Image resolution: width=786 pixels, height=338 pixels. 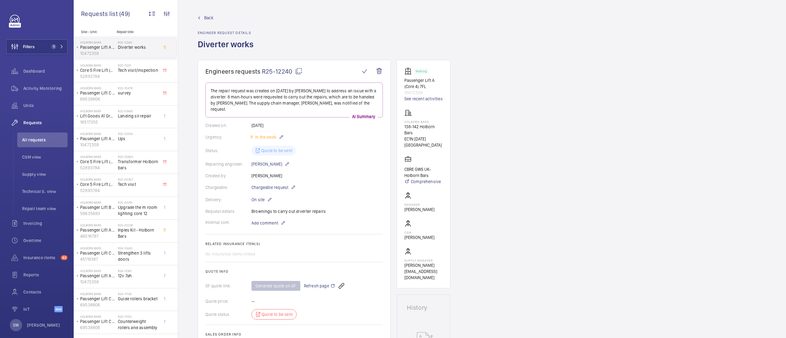 What do you see at coordinates (423, 182) in the screenshot?
I see `a: Comprehensive` at bounding box center [423, 182].